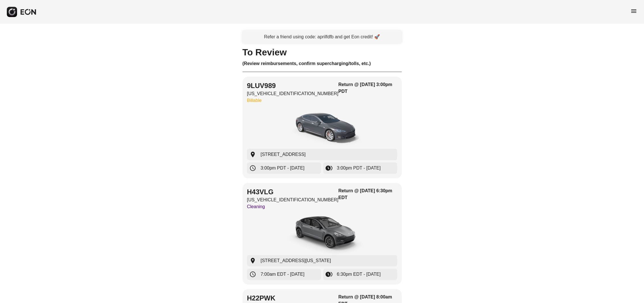 Image resolution: width=644 pixels, height=303 pixels. I want to click on p: Cleaning, so click(293, 207).